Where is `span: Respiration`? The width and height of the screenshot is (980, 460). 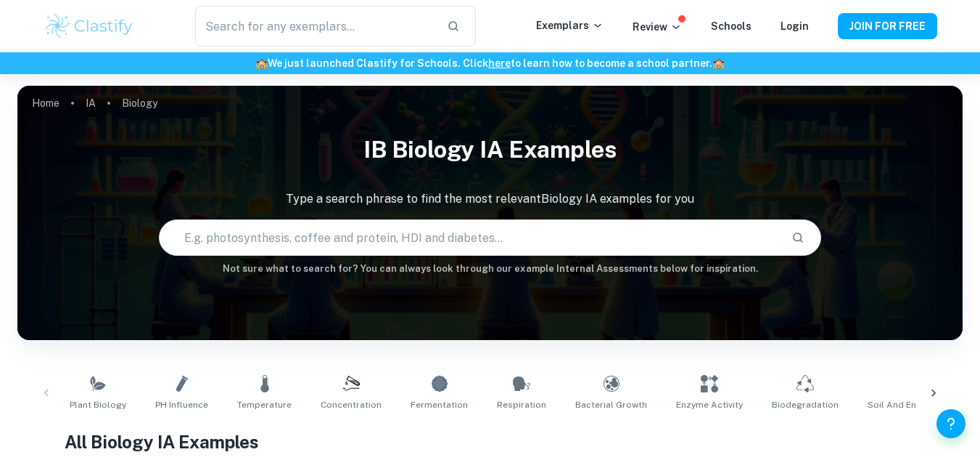 span: Respiration is located at coordinates (521, 405).